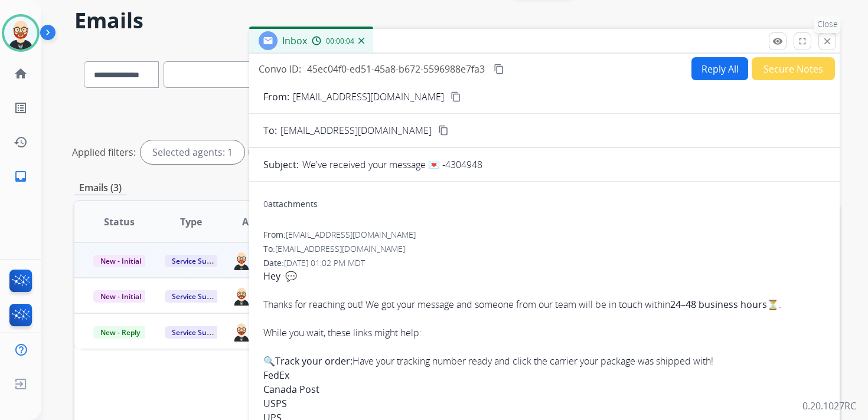  Describe the element at coordinates (193, 152) in the screenshot. I see `div: Selected agents: 1` at that location.